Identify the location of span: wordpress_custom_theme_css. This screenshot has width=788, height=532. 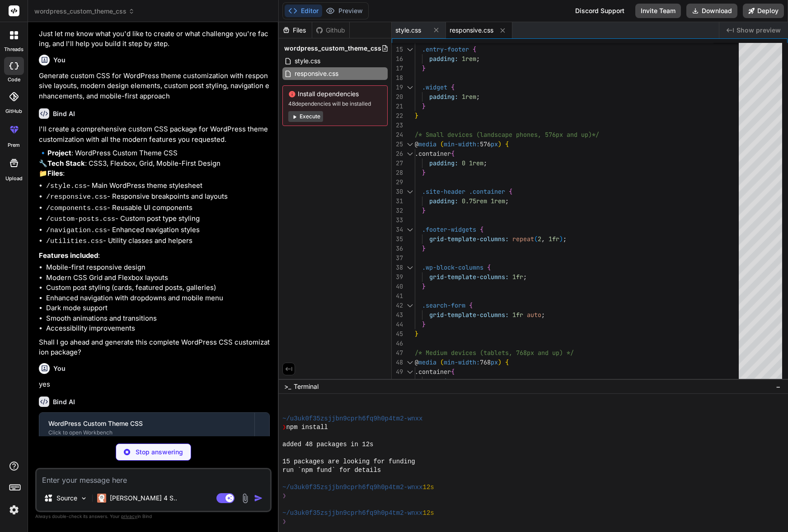
(332, 49).